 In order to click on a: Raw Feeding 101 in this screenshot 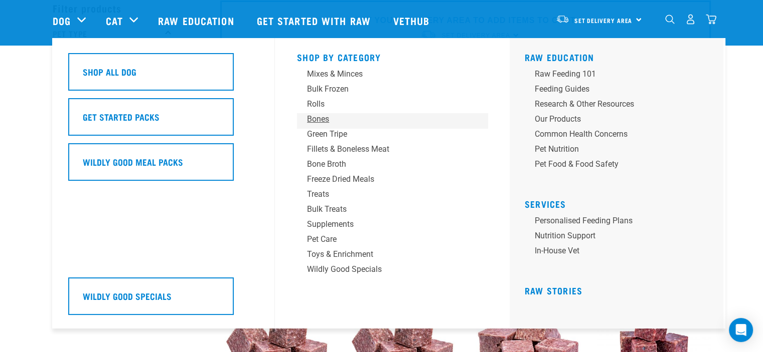, I will do `click(620, 76)`.